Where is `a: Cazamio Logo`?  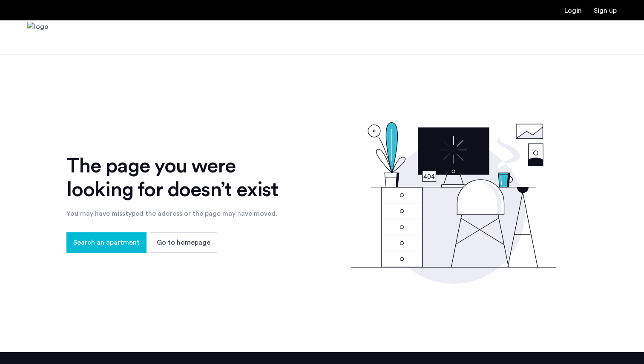 a: Cazamio Logo is located at coordinates (38, 38).